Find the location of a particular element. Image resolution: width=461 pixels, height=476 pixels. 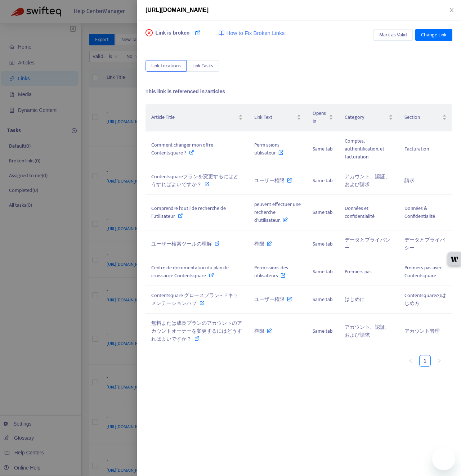

span: Contentsquareのはじめ方 is located at coordinates (425, 299).